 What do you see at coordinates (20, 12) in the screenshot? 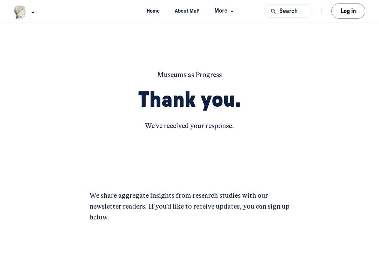
I see `img: Museums as Progress logo` at bounding box center [20, 12].